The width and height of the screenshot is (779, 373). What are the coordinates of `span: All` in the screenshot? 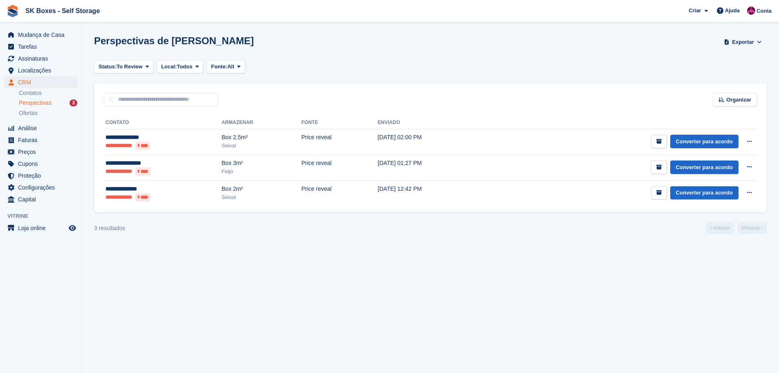 It's located at (231, 67).